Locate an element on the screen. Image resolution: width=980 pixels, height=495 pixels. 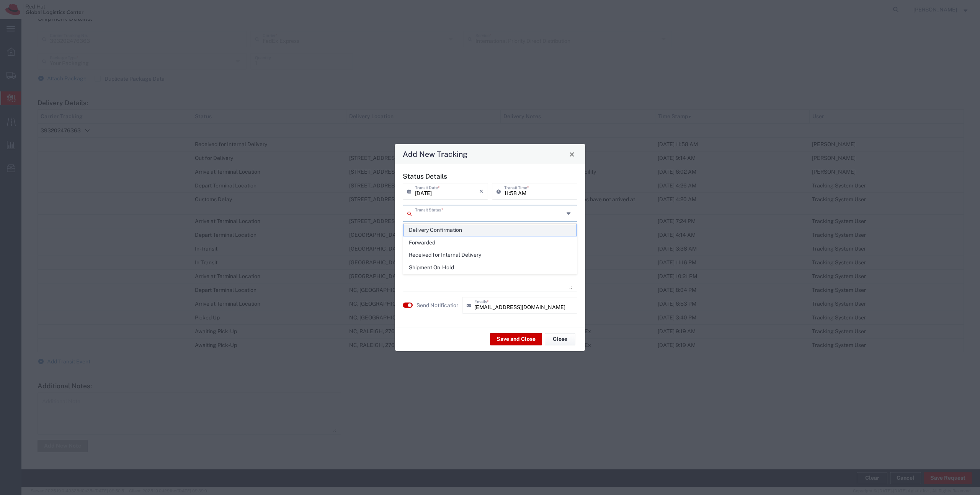
span: Shipment On-Hold is located at coordinates (490, 267).